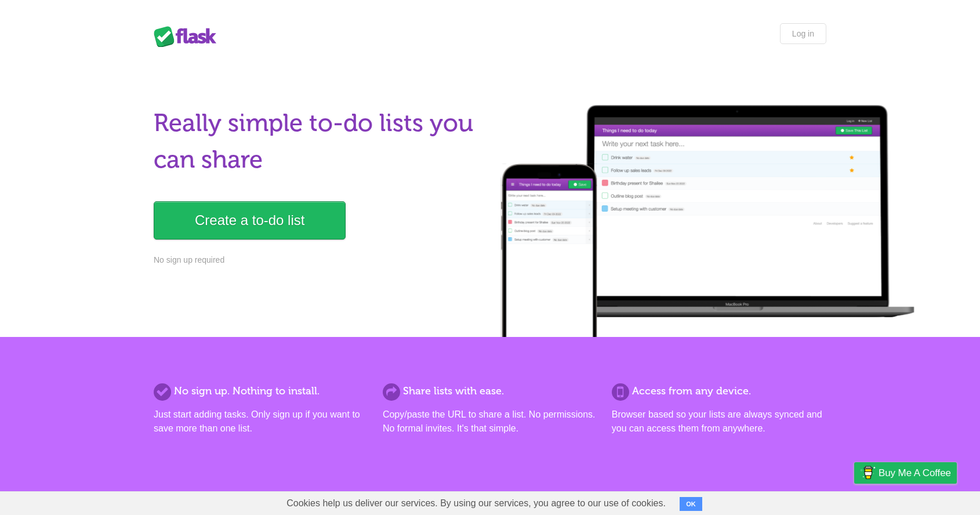 The image size is (980, 515). I want to click on h2: Access from any device., so click(719, 391).